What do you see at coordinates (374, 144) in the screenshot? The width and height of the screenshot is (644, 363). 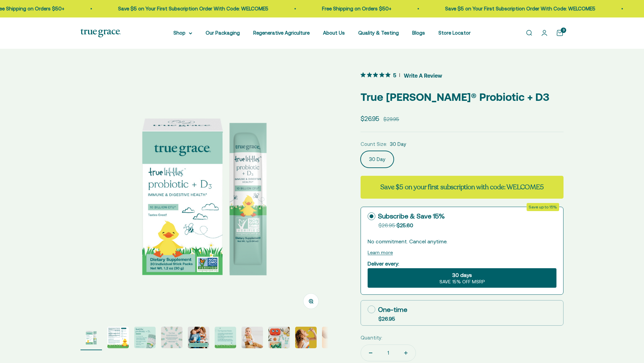 I see `legend: Count Size:` at bounding box center [374, 144].